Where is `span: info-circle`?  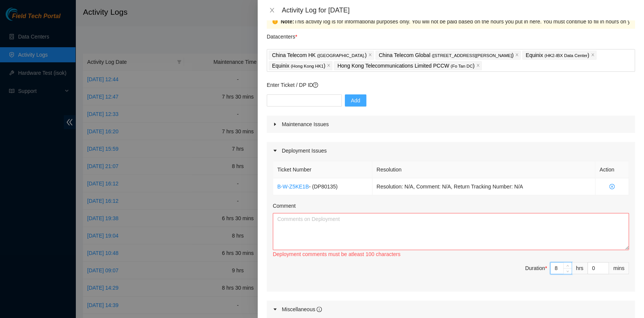
span: info-circle is located at coordinates (319, 309).